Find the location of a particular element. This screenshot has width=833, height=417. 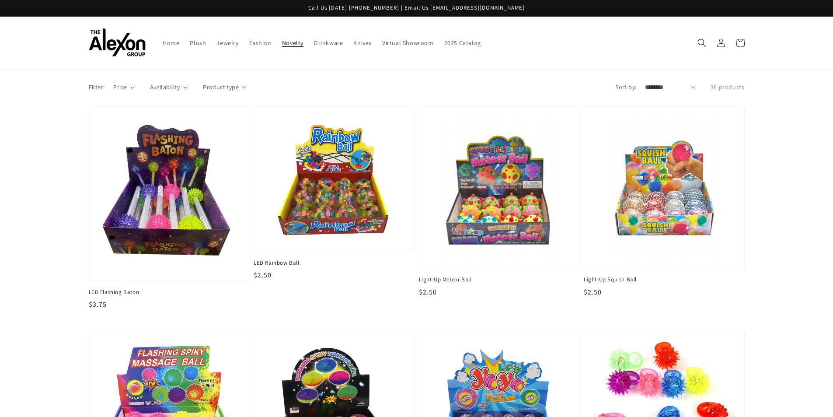

a: Light-Up Meteor Ball Light-Up Meteor Ball $2.50 is located at coordinates (500, 203).